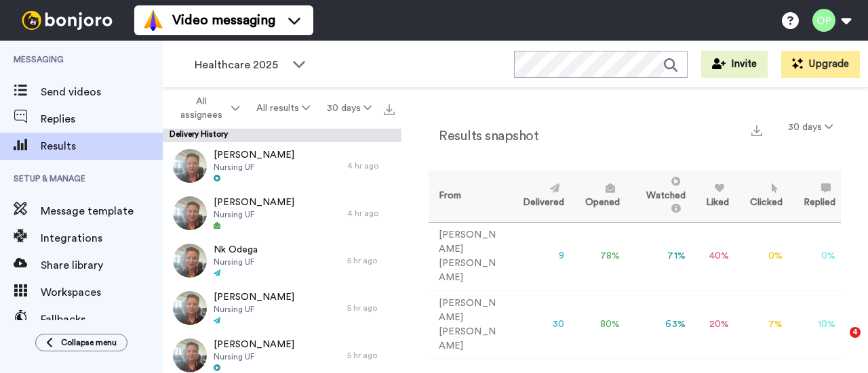  What do you see at coordinates (539, 256) in the screenshot?
I see `td: 9` at bounding box center [539, 256].